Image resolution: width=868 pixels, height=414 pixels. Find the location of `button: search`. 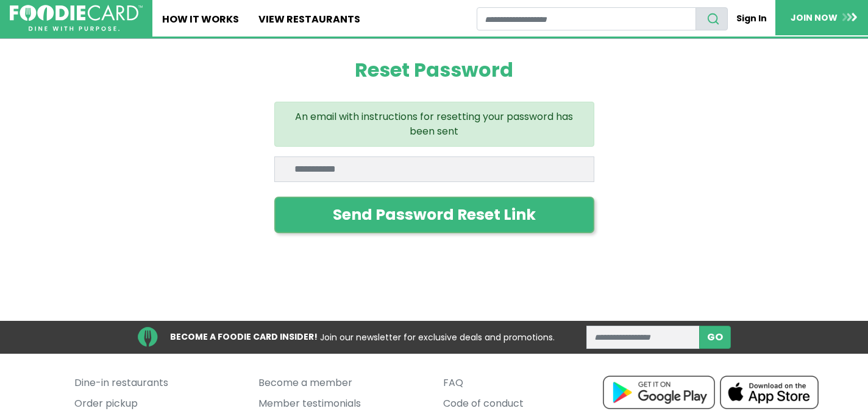

button: search is located at coordinates (711, 19).